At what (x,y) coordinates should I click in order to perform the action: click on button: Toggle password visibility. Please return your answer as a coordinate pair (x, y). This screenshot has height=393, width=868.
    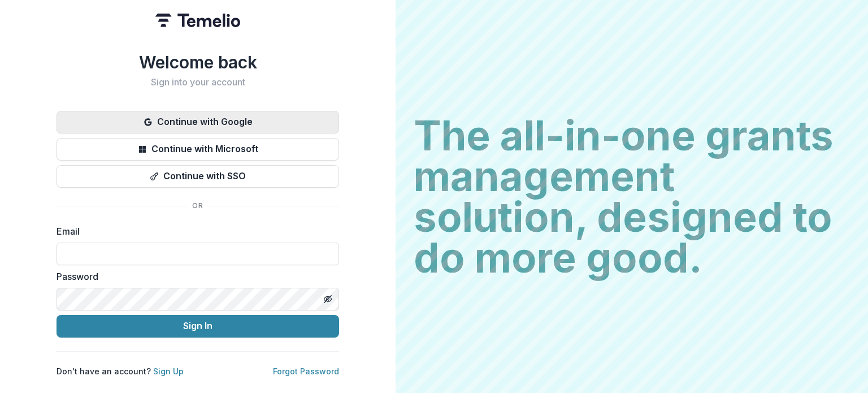
    Looking at the image, I should click on (327, 300).